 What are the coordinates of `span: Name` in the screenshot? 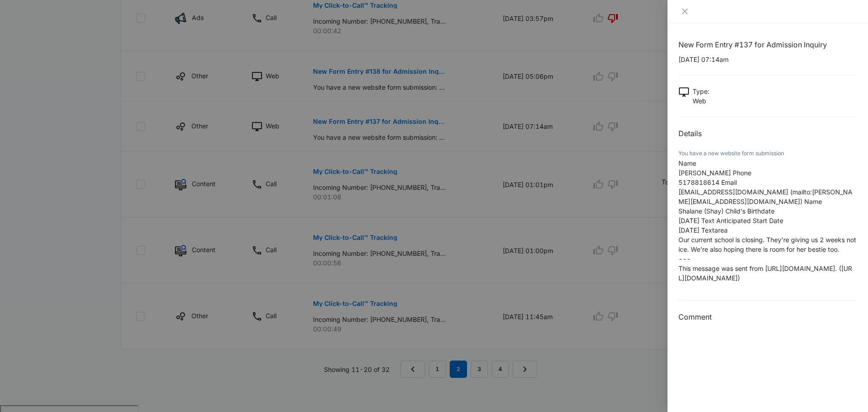 It's located at (687, 163).